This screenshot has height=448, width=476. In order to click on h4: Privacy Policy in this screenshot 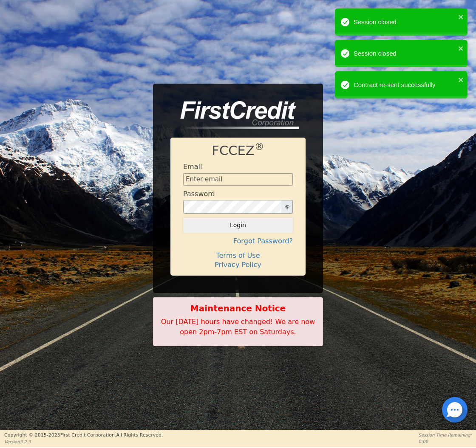, I will do `click(238, 264)`.